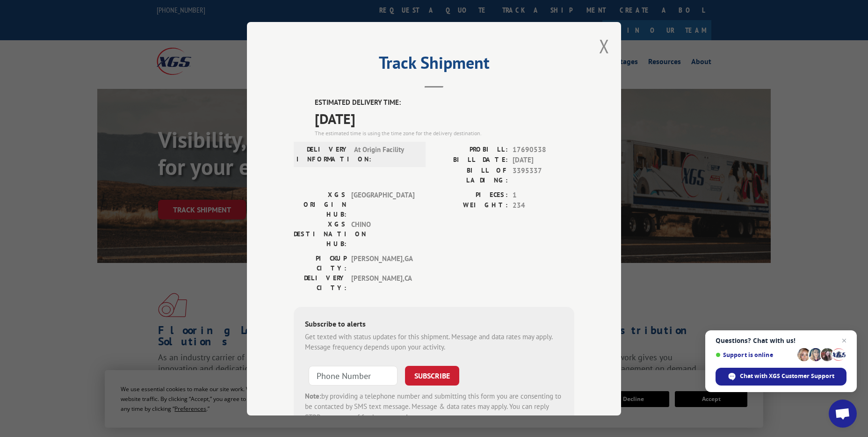 The height and width of the screenshot is (437, 868). Describe the element at coordinates (788, 376) in the screenshot. I see `span: Chat with XGS Customer Support` at that location.